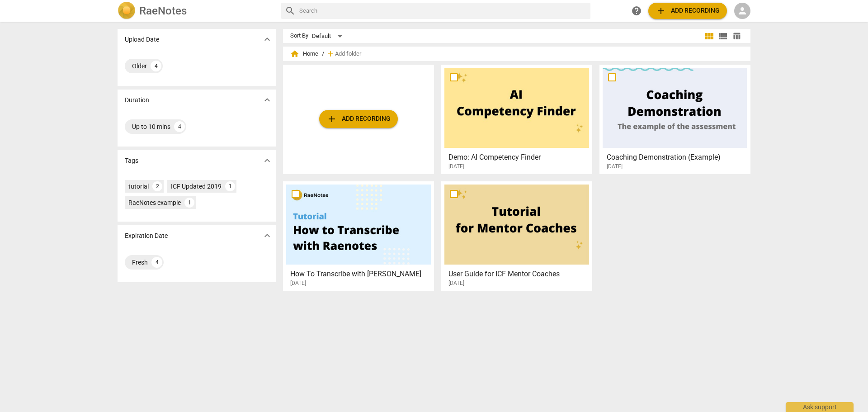 The image size is (868, 412). What do you see at coordinates (154, 203) in the screenshot?
I see `div: RaeNotes example` at bounding box center [154, 203].